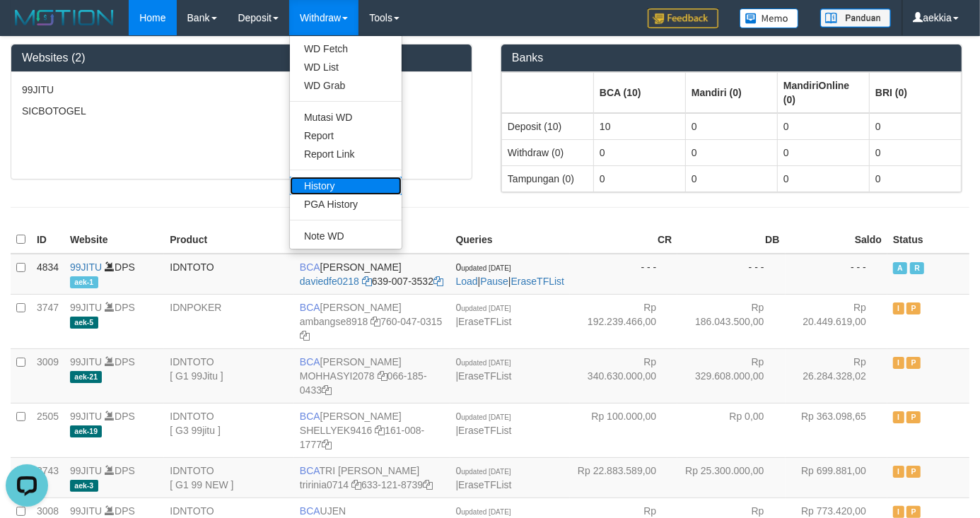  I want to click on a: Copy daviedfe0218 to clipboard, so click(367, 281).